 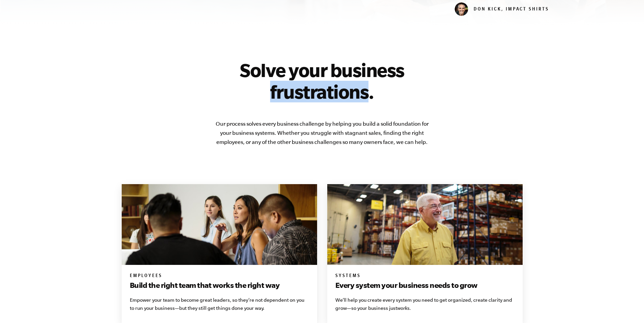 What do you see at coordinates (322, 81) in the screenshot?
I see `h2: Solve your business frustrations.` at bounding box center [322, 81].